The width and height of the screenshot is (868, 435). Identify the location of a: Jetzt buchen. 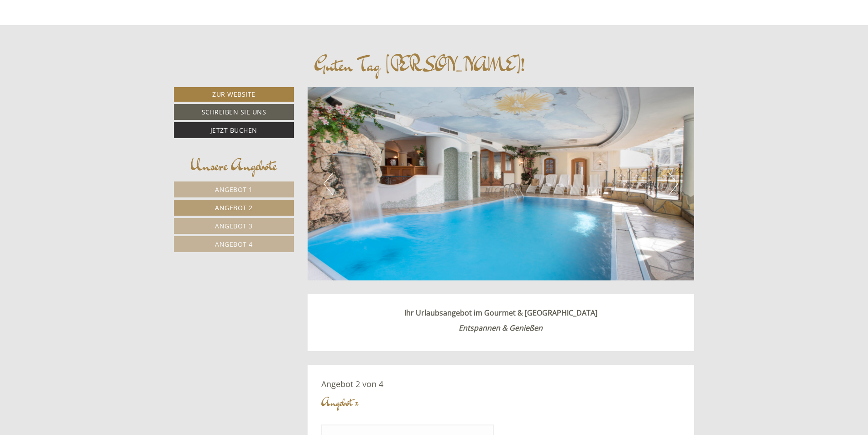
(233, 130).